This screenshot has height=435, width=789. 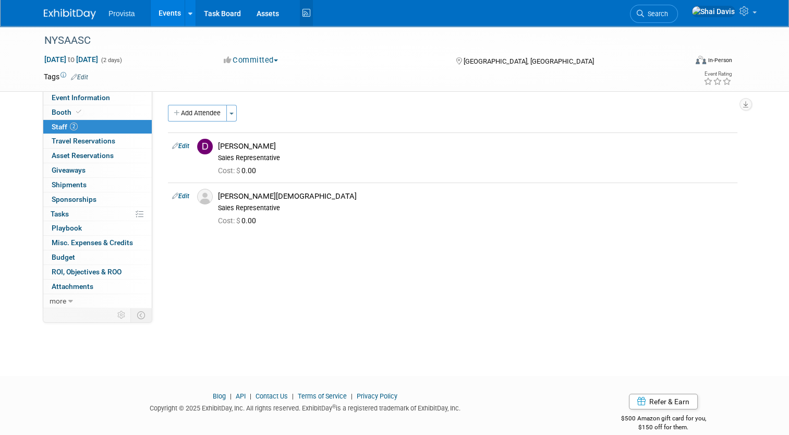 I want to click on img: D.jpg, so click(x=205, y=147).